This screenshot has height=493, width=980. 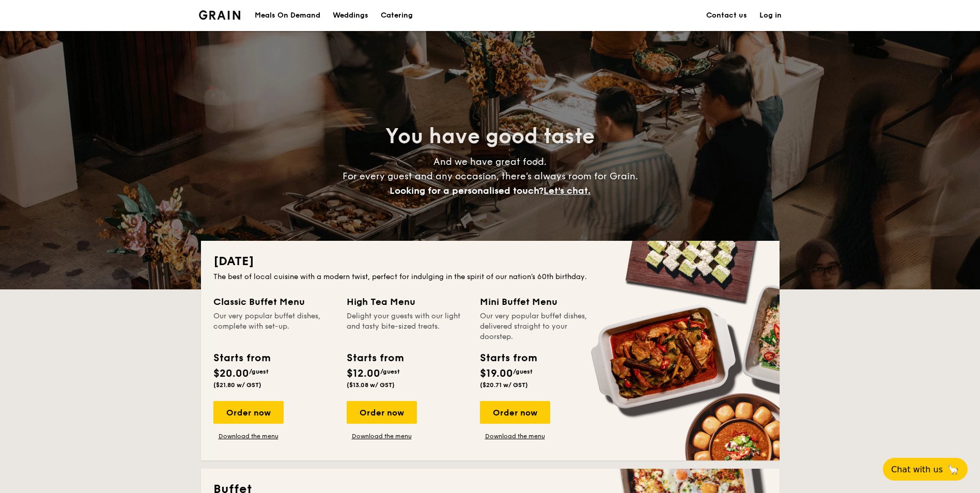 I want to click on span: $12.00, so click(x=363, y=374).